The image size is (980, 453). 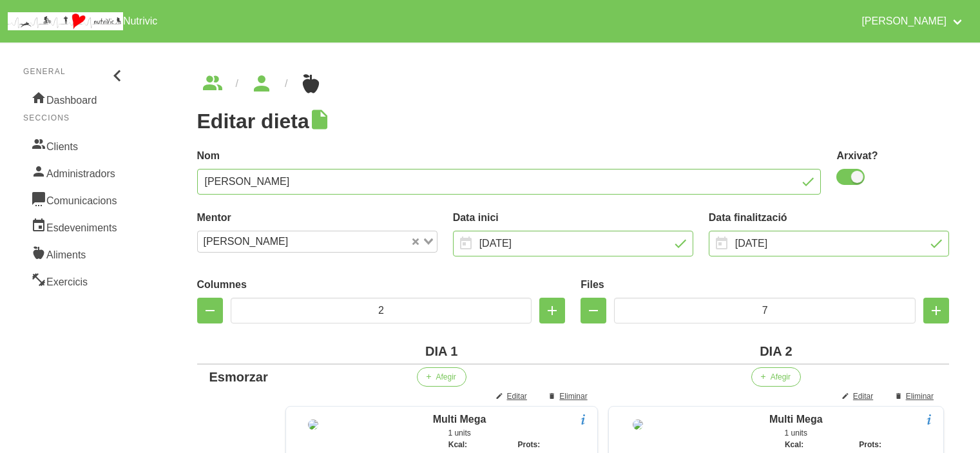 What do you see at coordinates (76, 145) in the screenshot?
I see `a: Clients` at bounding box center [76, 145].